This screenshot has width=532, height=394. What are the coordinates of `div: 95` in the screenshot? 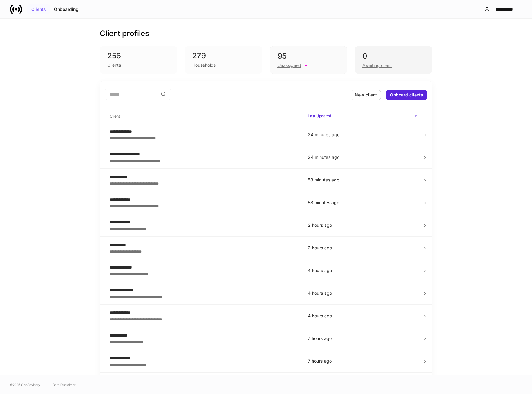 It's located at (309, 56).